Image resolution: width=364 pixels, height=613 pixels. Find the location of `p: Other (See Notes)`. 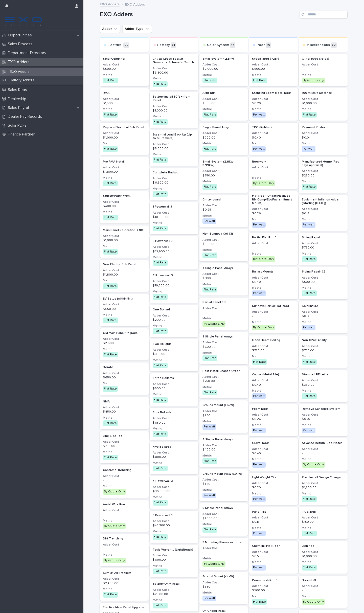

p: Other (See Notes) is located at coordinates (323, 59).